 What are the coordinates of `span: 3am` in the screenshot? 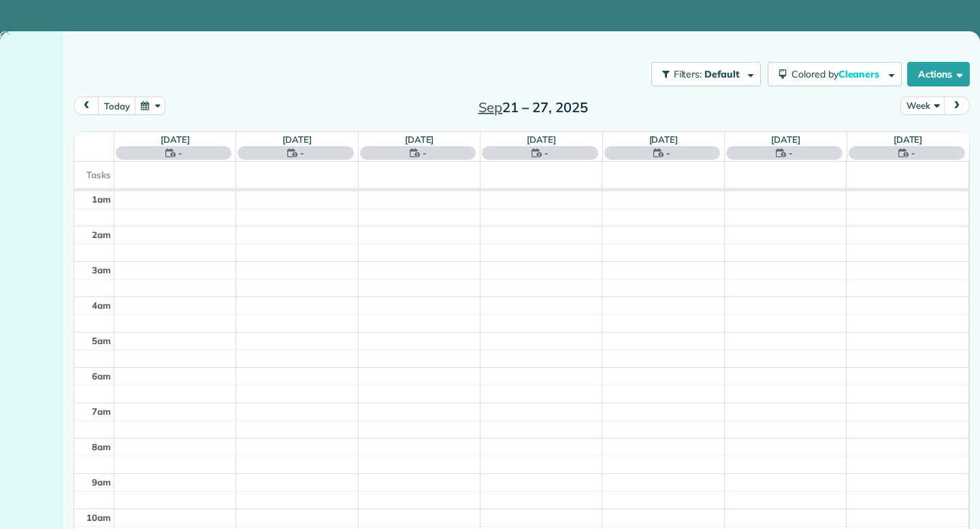 It's located at (101, 270).